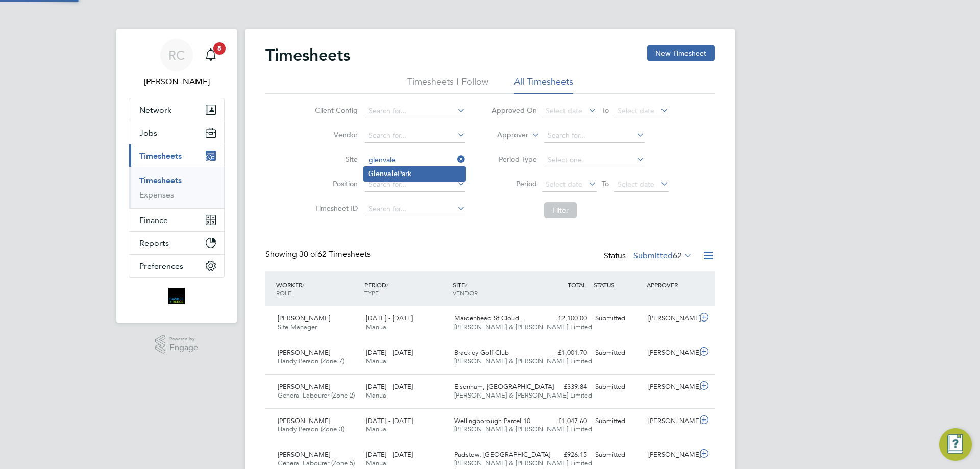 The height and width of the screenshot is (469, 980). What do you see at coordinates (415, 174) in the screenshot?
I see `li: Park` at bounding box center [415, 174].